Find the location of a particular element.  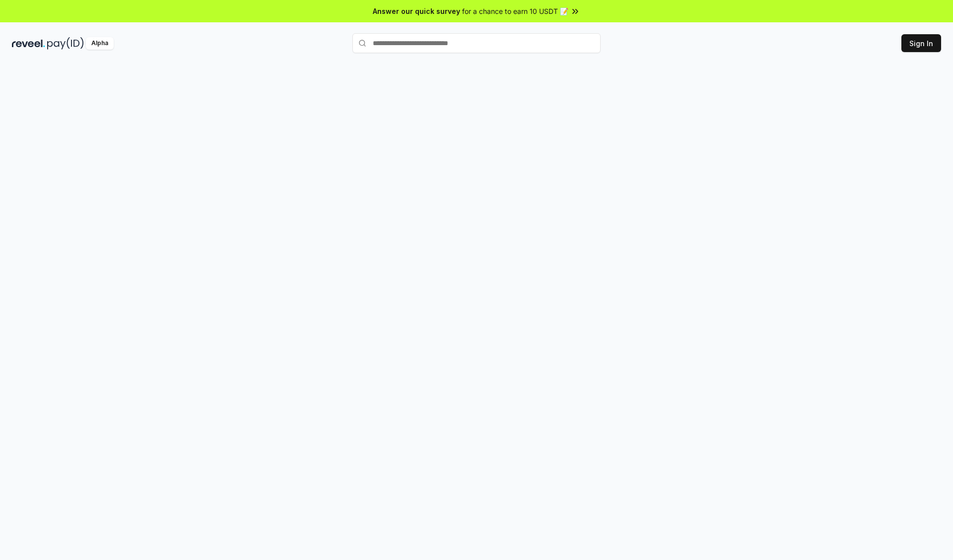

span: for a chance to earn 10 USDT 📝 is located at coordinates (515, 11).